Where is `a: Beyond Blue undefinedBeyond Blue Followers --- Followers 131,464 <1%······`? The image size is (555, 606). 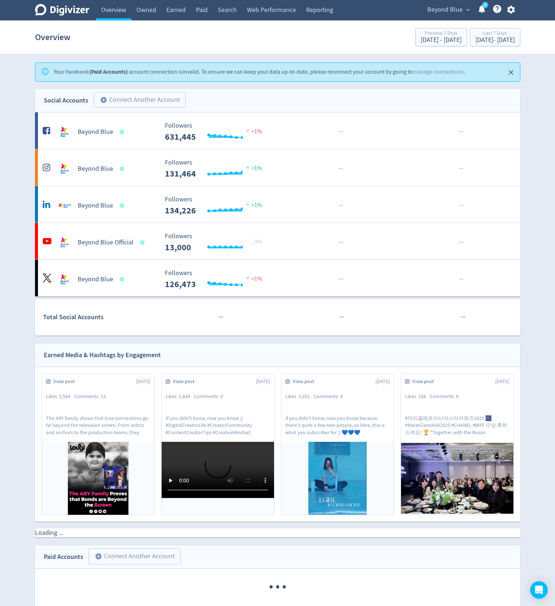 a: Beyond Blue undefinedBeyond Blue Followers --- Followers 131,464 <1%······ is located at coordinates (278, 167).